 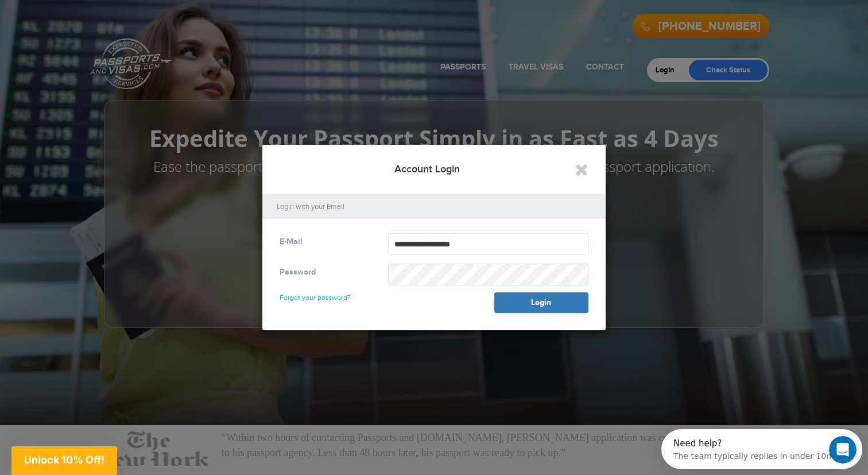 I want to click on div: Open Intercom Messenger, so click(x=106, y=20).